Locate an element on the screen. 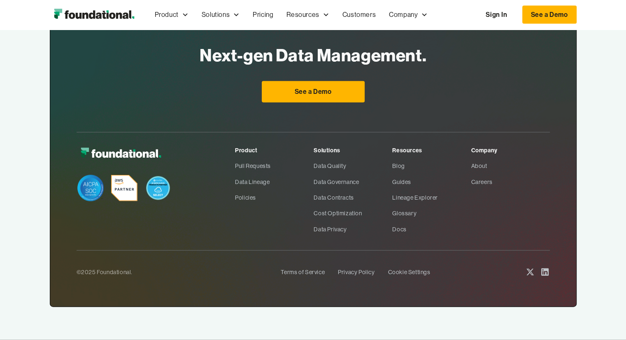 The height and width of the screenshot is (340, 626). a: Docs is located at coordinates (431, 229).